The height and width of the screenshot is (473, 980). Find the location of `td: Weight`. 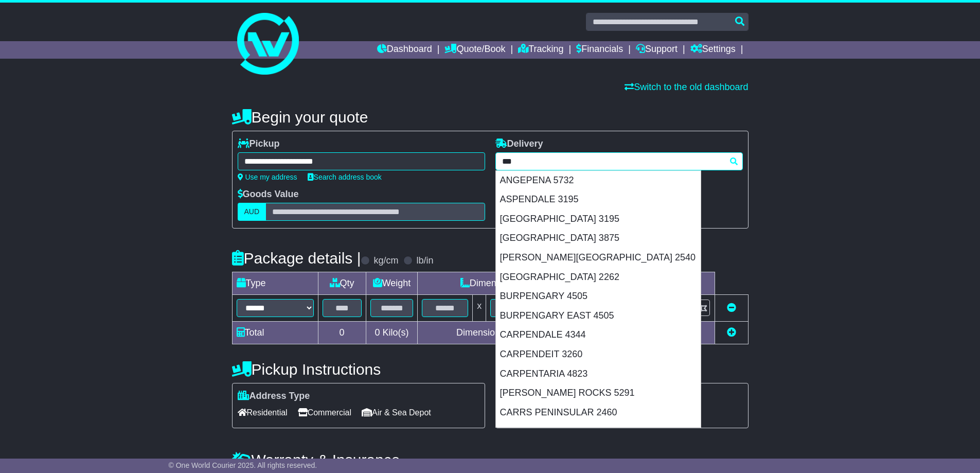

td: Weight is located at coordinates (391, 284).